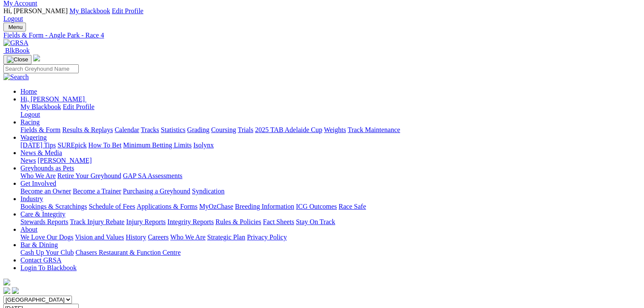  I want to click on a: Careers, so click(158, 237).